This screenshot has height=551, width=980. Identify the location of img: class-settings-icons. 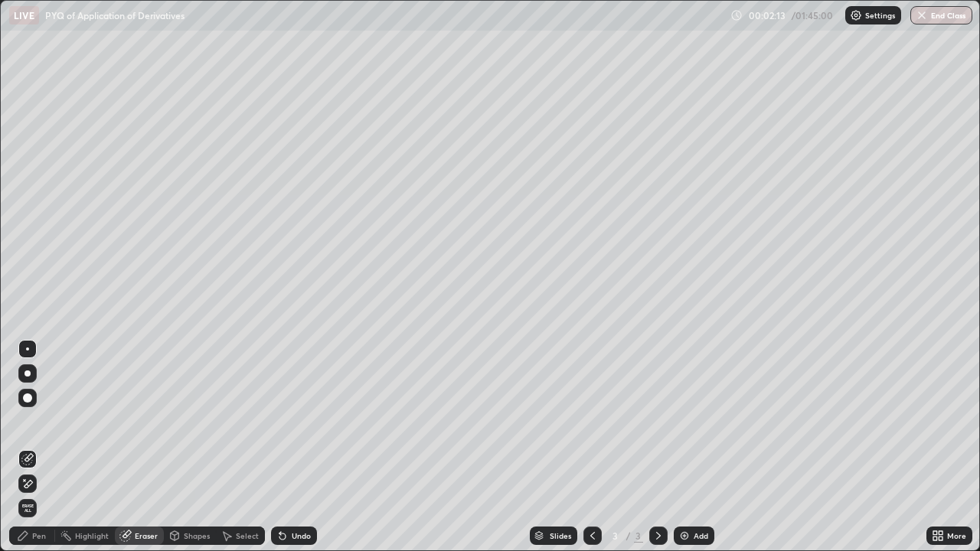
(856, 15).